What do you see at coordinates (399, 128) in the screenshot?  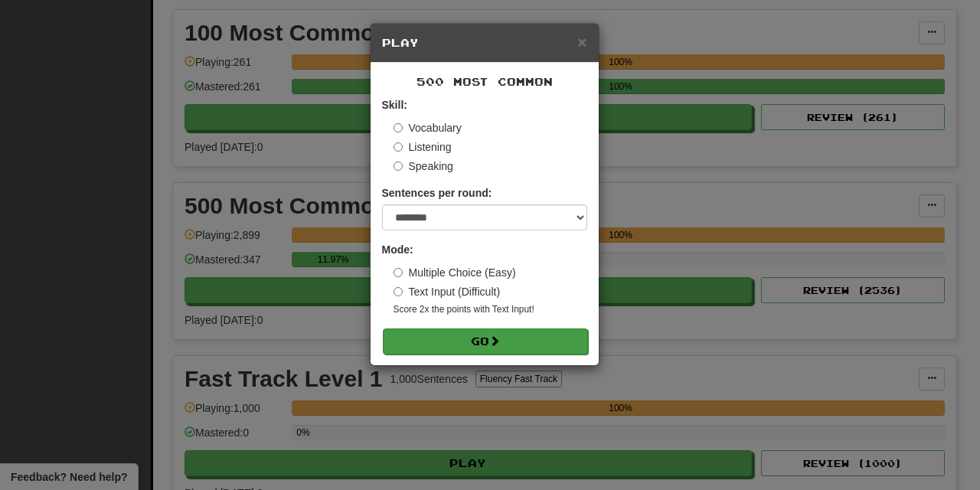 I see `input: Vocabulary` at bounding box center [399, 128].